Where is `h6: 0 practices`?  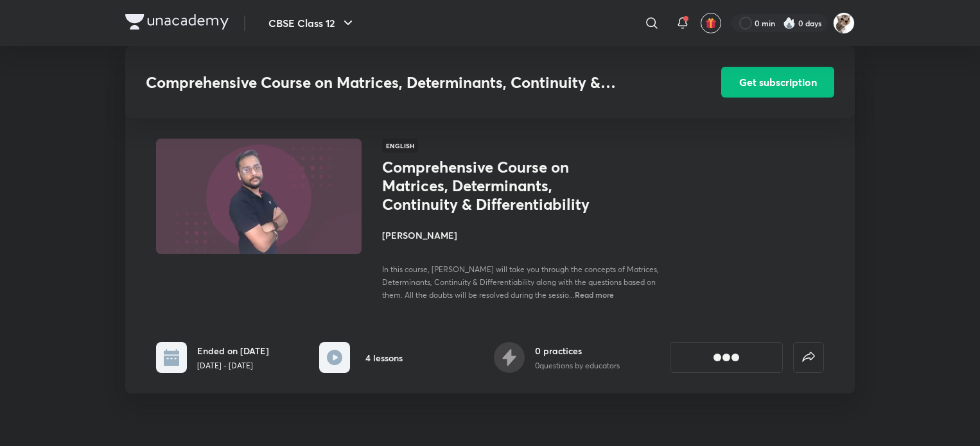 h6: 0 practices is located at coordinates (577, 351).